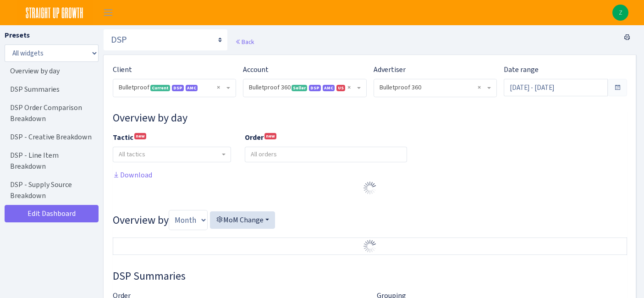 The width and height of the screenshot is (644, 298). Describe the element at coordinates (254, 137) in the screenshot. I see `b: Order` at that location.